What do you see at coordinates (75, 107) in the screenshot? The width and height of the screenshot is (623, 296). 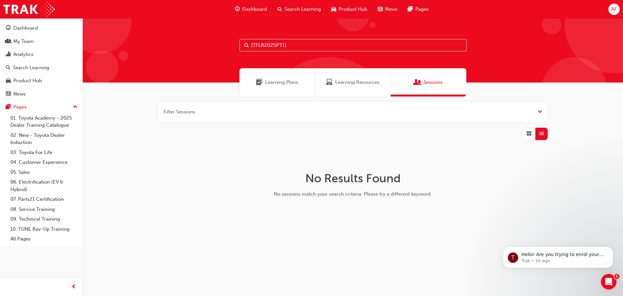 I see `span: up-icon` at bounding box center [75, 107].